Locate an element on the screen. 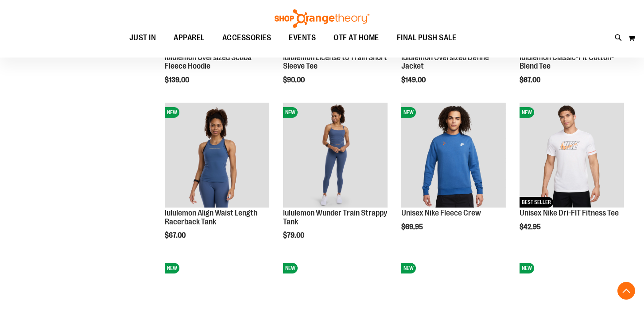  img: lululemon Wunder Train Strappy Tank is located at coordinates (335, 155).